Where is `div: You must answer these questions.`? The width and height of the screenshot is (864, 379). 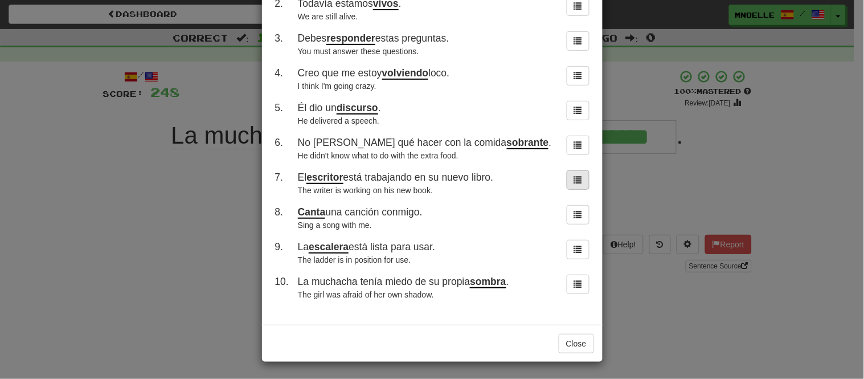 div: You must answer these questions. is located at coordinates (426, 51).